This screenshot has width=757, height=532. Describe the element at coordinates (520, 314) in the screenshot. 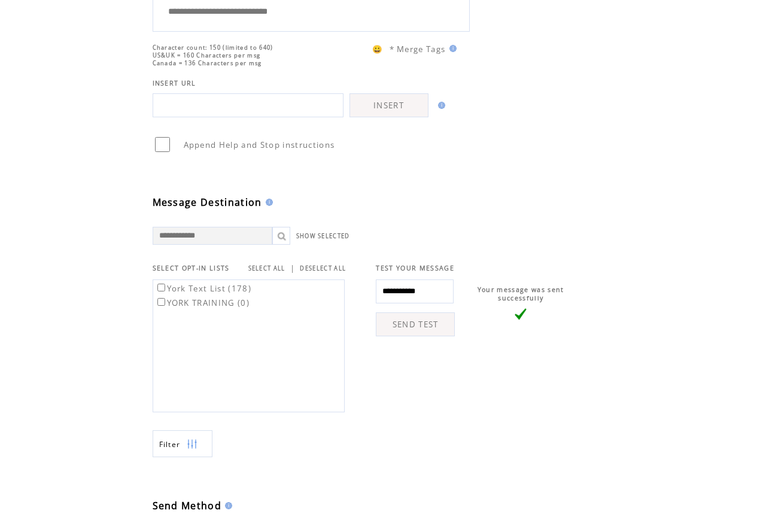

I see `img: vLarge.png` at that location.